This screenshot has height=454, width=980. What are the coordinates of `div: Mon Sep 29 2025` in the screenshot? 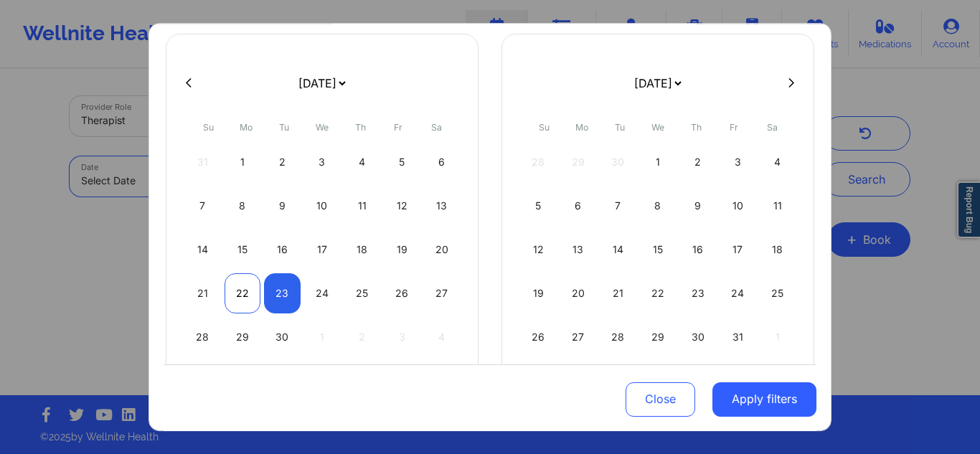 It's located at (242, 337).